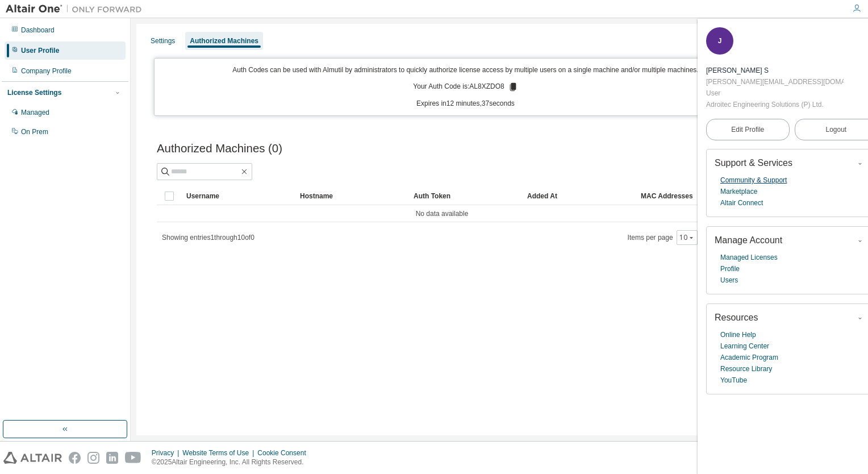 The image size is (868, 474). I want to click on a: Profile, so click(730, 268).